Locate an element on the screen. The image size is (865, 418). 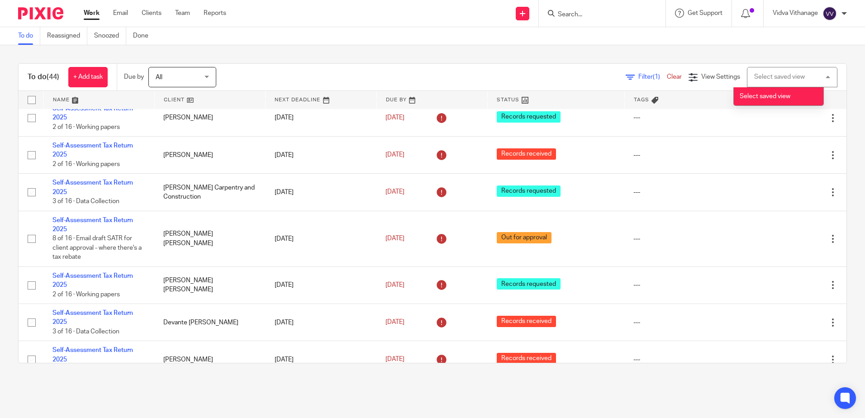
span: View Settings is located at coordinates (721, 77).